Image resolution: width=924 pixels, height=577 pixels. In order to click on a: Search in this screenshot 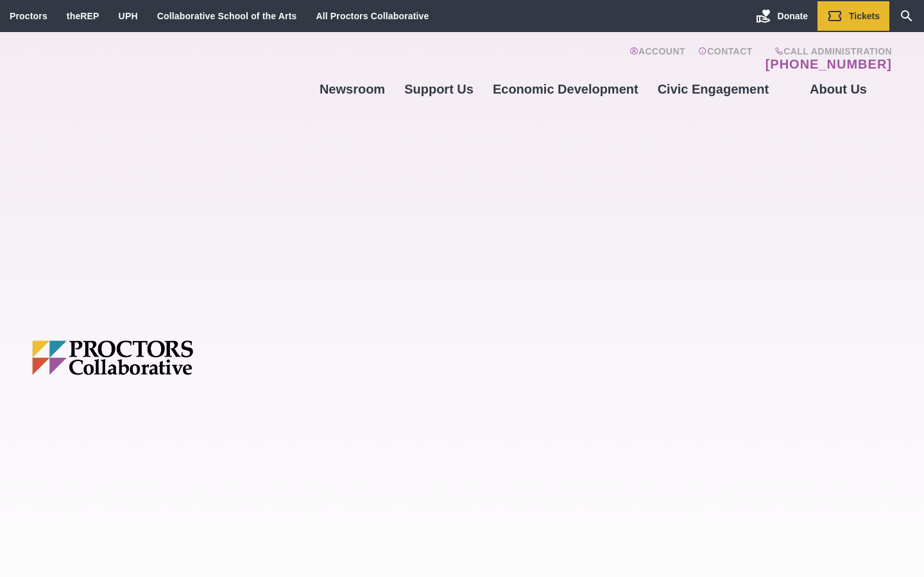, I will do `click(906, 16)`.